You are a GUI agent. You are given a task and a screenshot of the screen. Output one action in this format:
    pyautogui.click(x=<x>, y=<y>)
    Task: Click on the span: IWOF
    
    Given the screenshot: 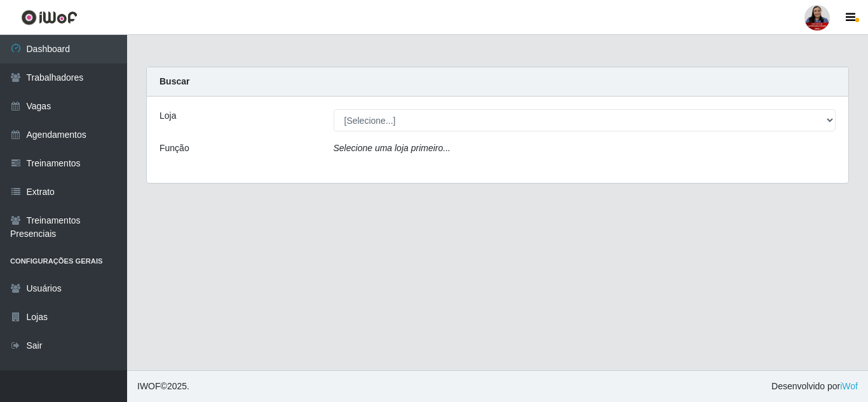 What is the action you would take?
    pyautogui.click(x=148, y=386)
    